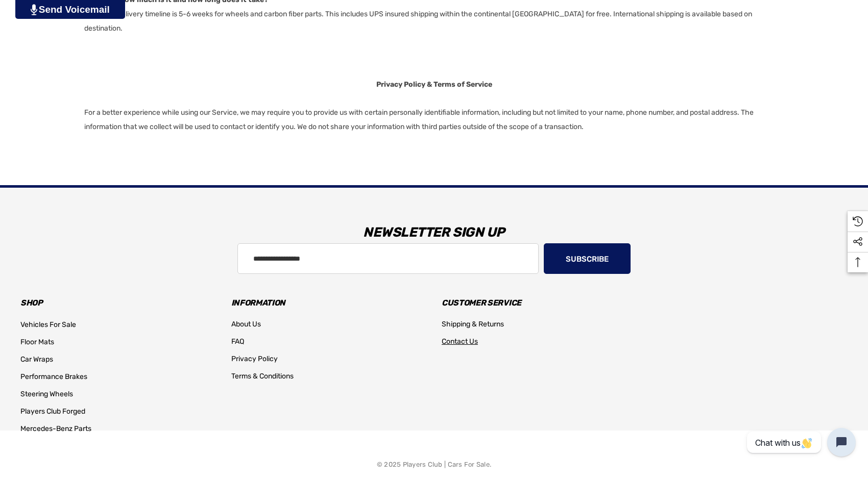  I want to click on span: Performance Brakes, so click(54, 376).